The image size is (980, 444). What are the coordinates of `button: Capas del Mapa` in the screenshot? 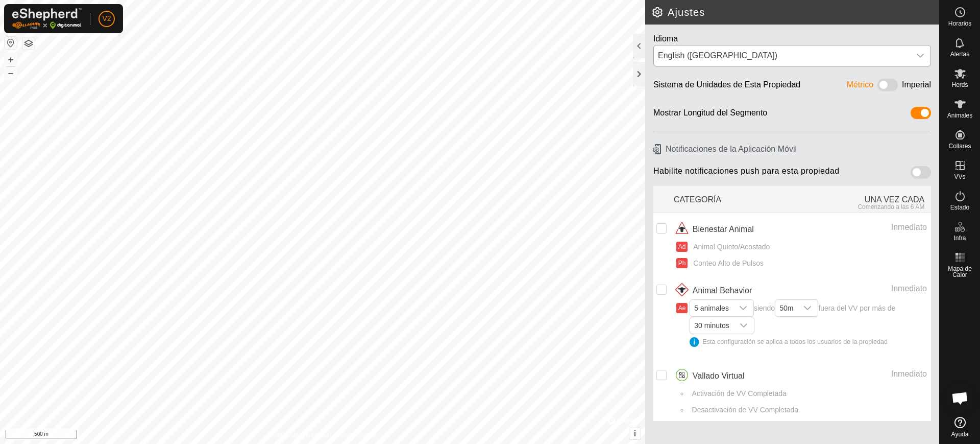 It's located at (29, 44).